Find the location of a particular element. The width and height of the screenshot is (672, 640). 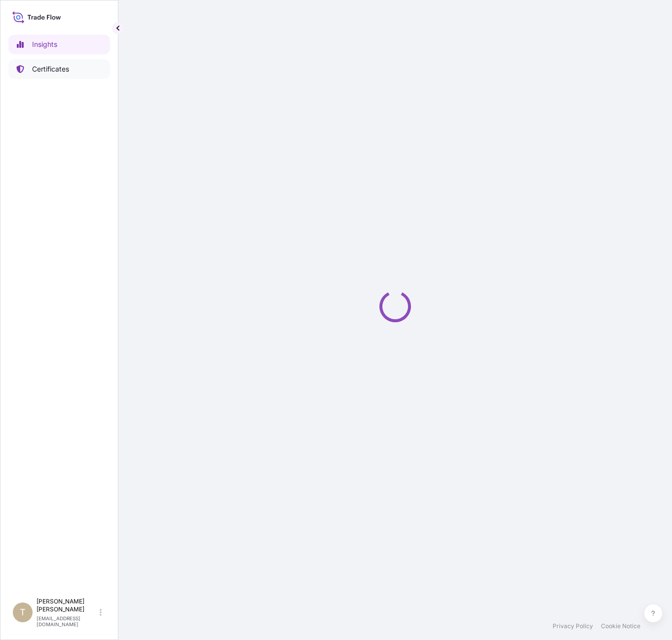

p: Insights is located at coordinates (44, 44).